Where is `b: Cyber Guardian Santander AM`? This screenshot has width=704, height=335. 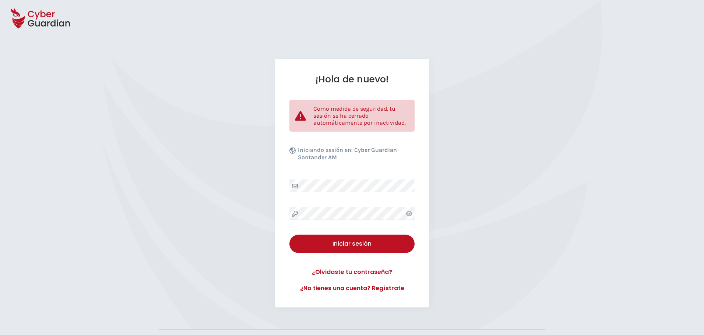
b: Cyber Guardian Santander AM is located at coordinates (347, 153).